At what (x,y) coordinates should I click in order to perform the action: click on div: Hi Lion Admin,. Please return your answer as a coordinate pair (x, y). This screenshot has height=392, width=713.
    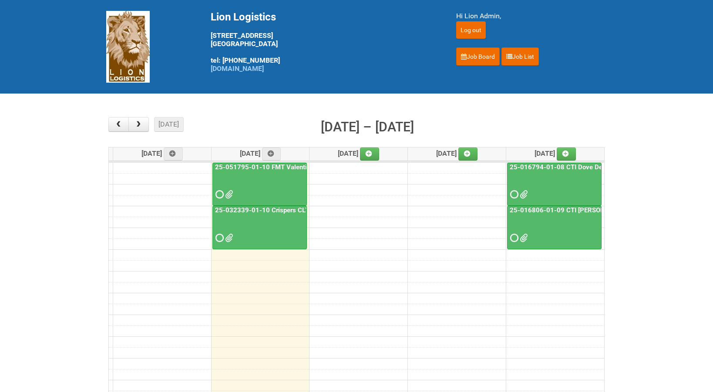
    Looking at the image, I should click on (532, 16).